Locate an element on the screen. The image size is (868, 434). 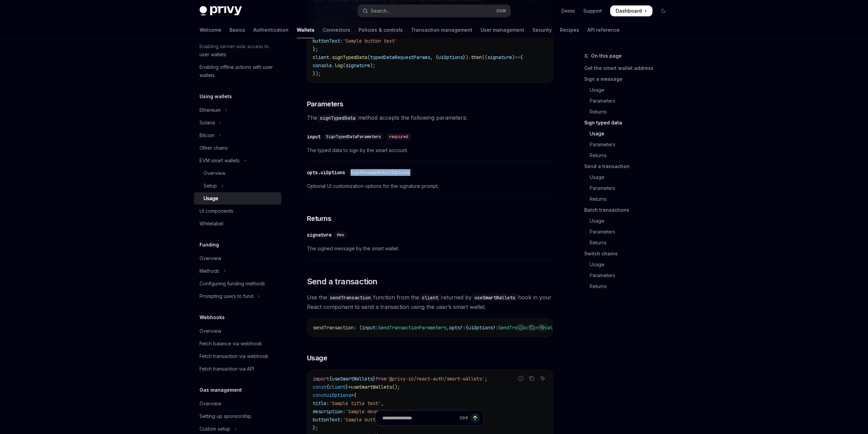
button: Toggle Setup section is located at coordinates (237, 186).